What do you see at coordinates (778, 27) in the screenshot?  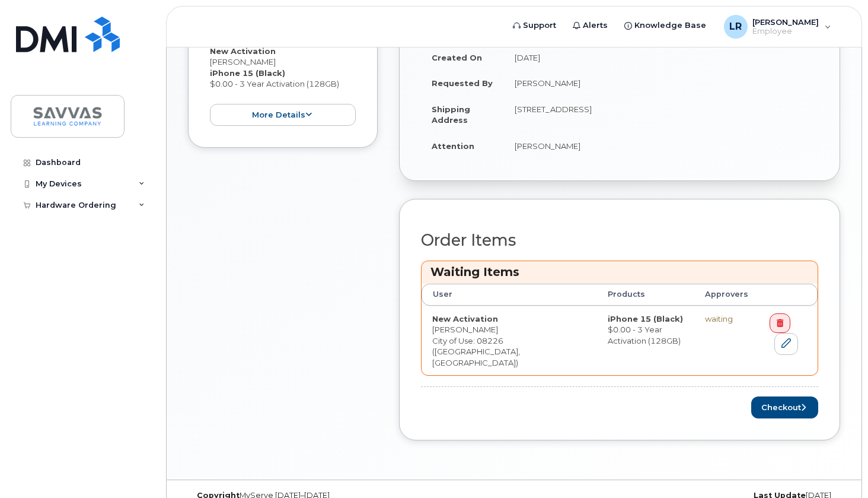 I see `div: Laurie Reynolds` at bounding box center [778, 27].